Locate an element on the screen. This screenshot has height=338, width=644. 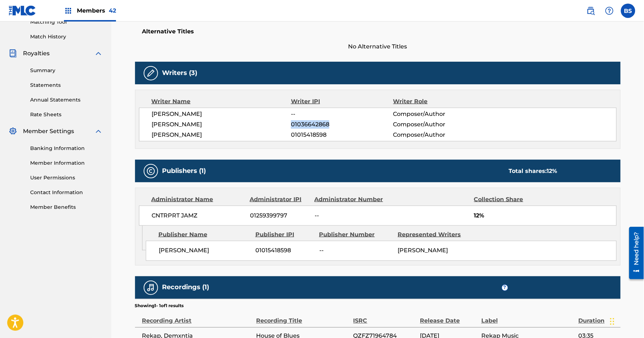
div: Release Date is located at coordinates (449, 317).